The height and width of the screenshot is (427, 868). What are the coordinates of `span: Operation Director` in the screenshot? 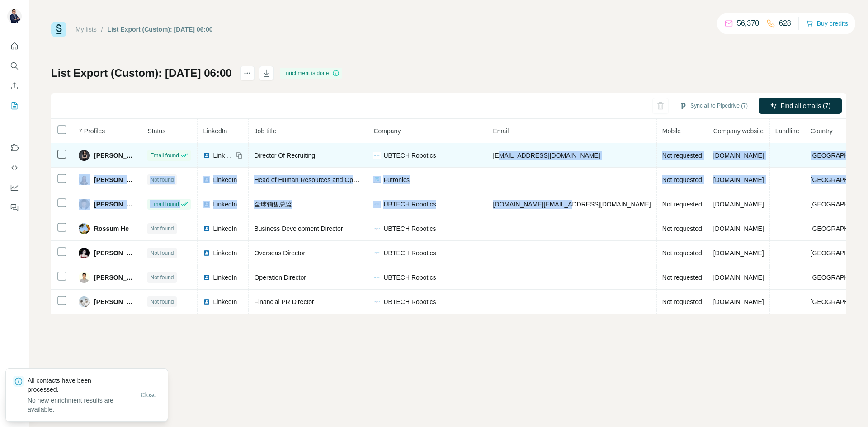 It's located at (280, 278).